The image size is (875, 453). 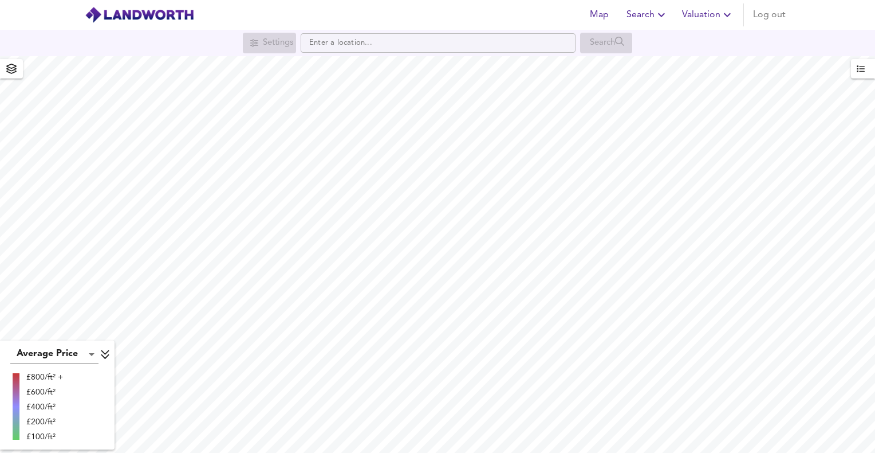 What do you see at coordinates (708, 15) in the screenshot?
I see `button: Valuation` at bounding box center [708, 15].